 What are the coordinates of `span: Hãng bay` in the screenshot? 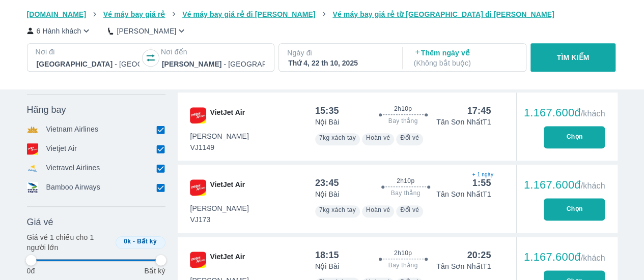 It's located at (46, 110).